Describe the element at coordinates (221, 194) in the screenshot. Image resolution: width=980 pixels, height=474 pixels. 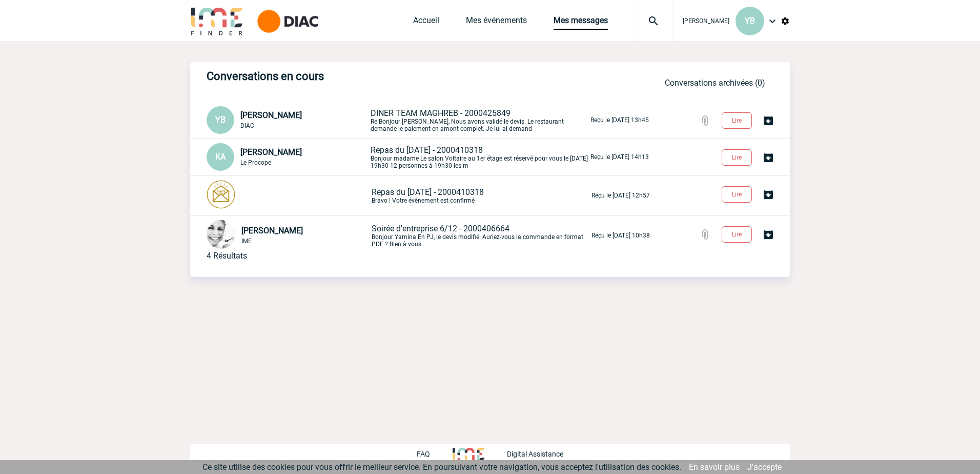
I see `img: photonotifcontact.png` at that location.